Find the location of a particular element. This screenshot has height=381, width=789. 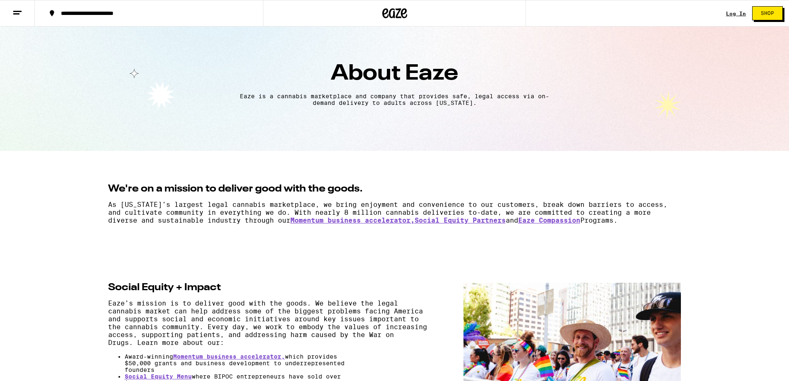

li: Award-winning which provides $50,000 grants and business development to underrepresented founders is located at coordinates (236, 363).